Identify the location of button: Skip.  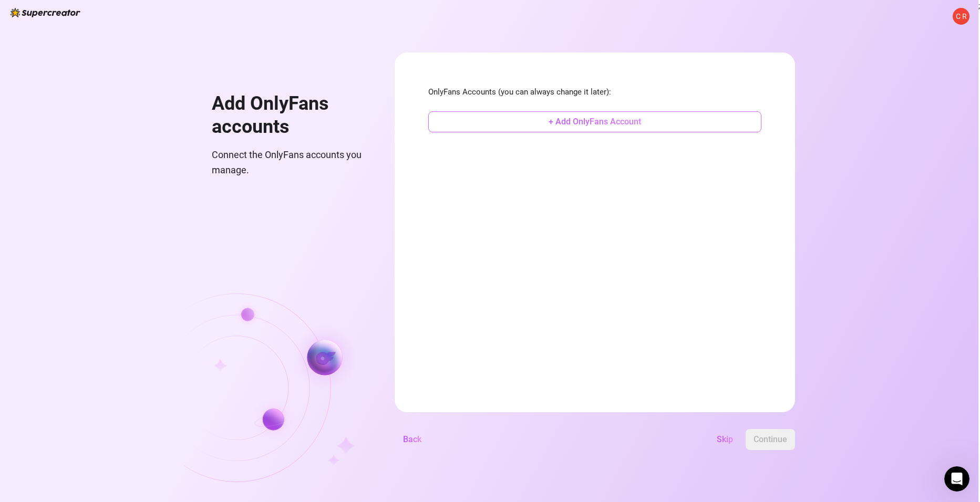
(724, 440).